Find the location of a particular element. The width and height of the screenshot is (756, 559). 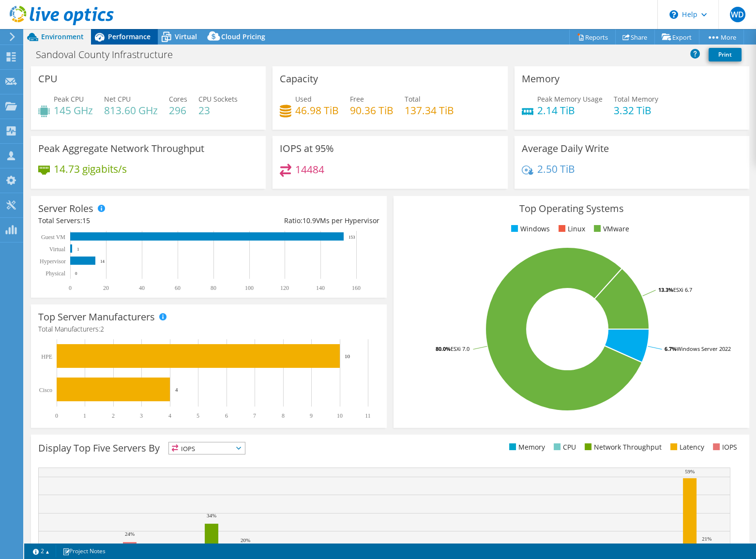

text: 3 is located at coordinates (142, 416).